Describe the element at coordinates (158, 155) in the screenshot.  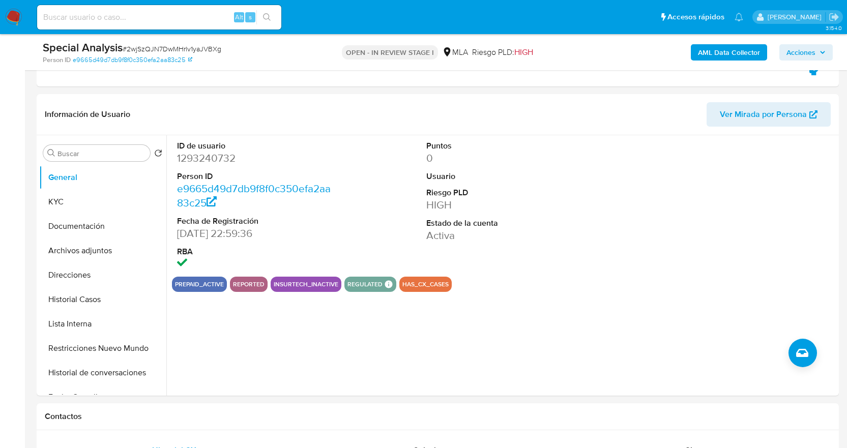
I see `button: Volver al orden por defecto` at that location.